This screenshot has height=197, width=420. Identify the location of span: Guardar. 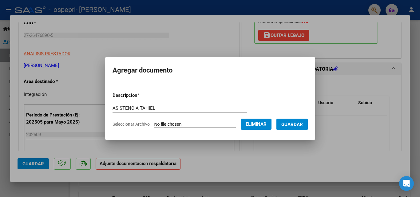
(292, 125).